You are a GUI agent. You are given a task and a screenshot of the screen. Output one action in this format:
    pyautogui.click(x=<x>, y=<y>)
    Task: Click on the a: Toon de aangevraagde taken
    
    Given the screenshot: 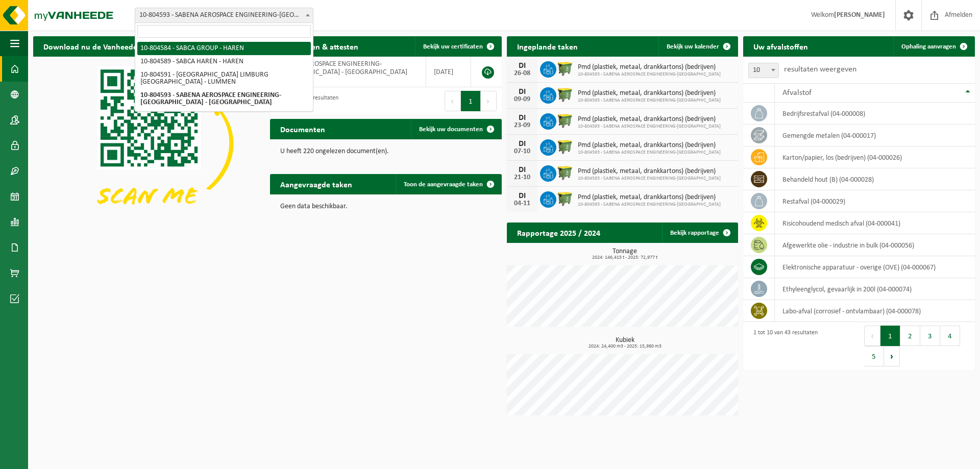 What is the action you would take?
    pyautogui.click(x=448, y=184)
    